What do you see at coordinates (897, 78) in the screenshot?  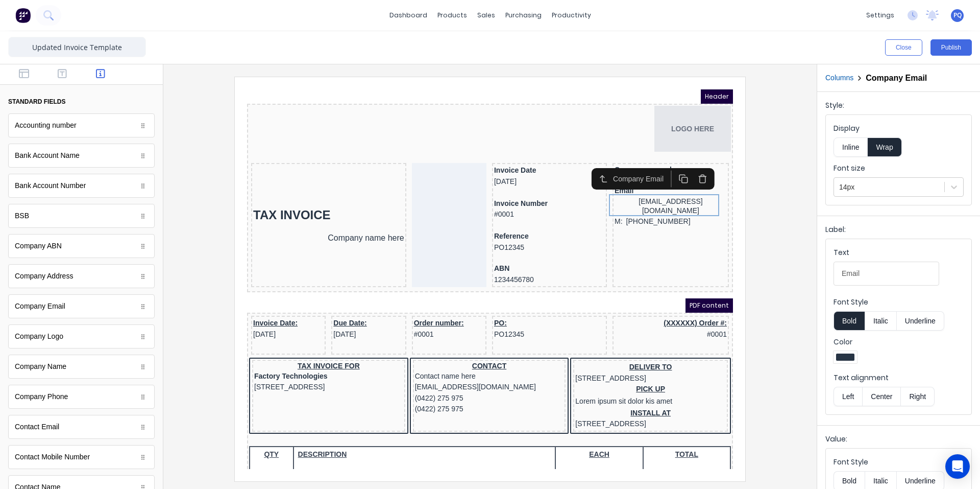 I see `h2: Company Email` at bounding box center [897, 78].